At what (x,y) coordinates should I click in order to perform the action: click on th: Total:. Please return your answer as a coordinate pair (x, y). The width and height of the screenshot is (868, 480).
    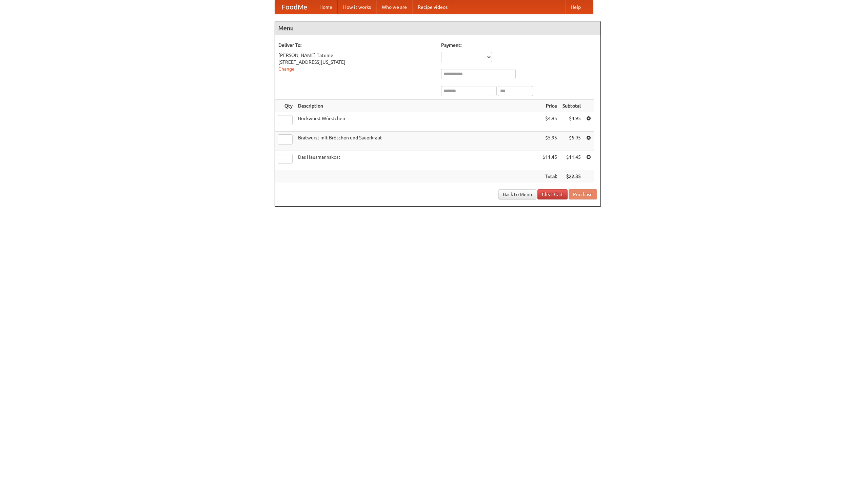
    Looking at the image, I should click on (550, 177).